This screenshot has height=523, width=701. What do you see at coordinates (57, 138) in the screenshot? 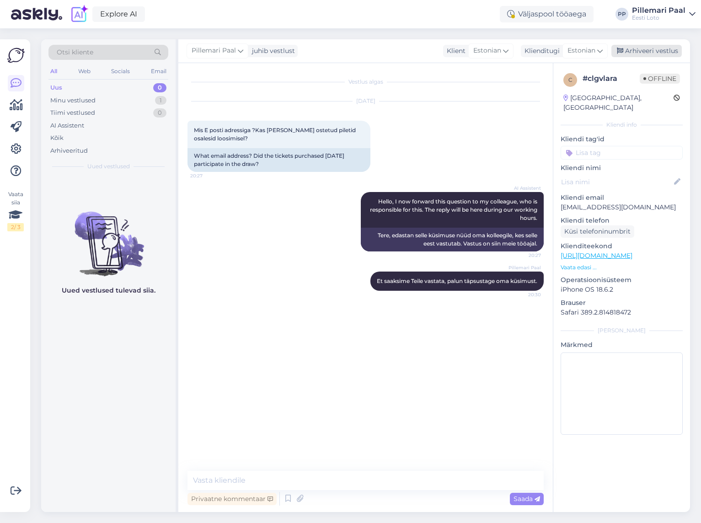
I see `div: Kõik` at bounding box center [57, 138].